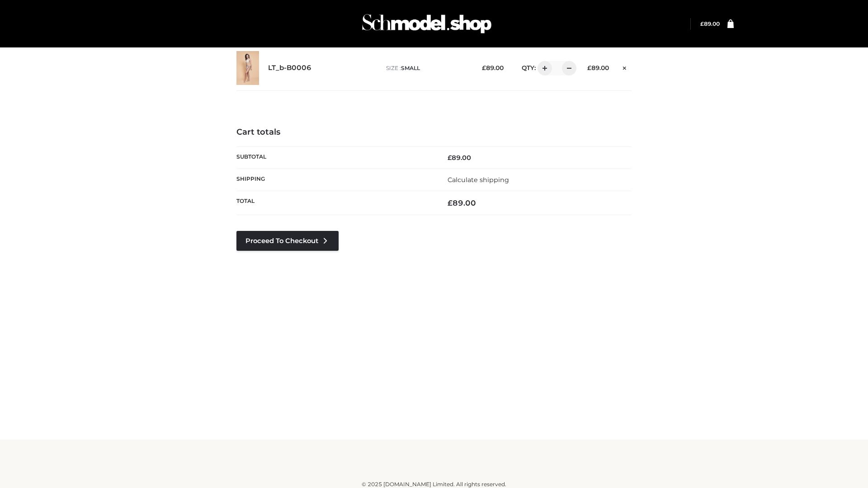  What do you see at coordinates (625, 67) in the screenshot?
I see `a: Remove this item` at bounding box center [625, 67].